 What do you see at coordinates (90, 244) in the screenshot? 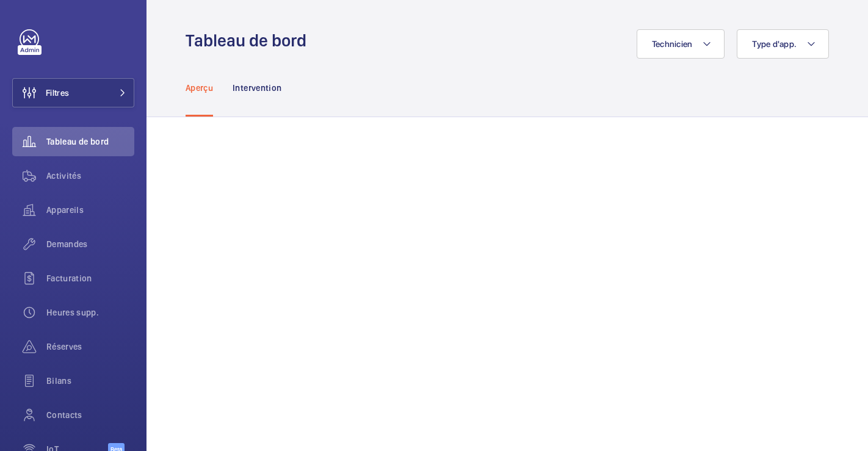
I see `span: Demandes` at bounding box center [90, 244].